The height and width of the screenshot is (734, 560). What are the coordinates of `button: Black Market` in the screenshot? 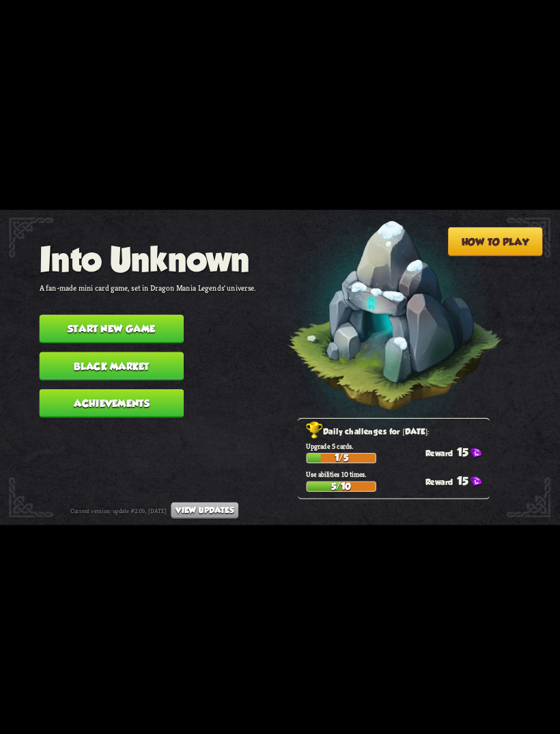 It's located at (111, 366).